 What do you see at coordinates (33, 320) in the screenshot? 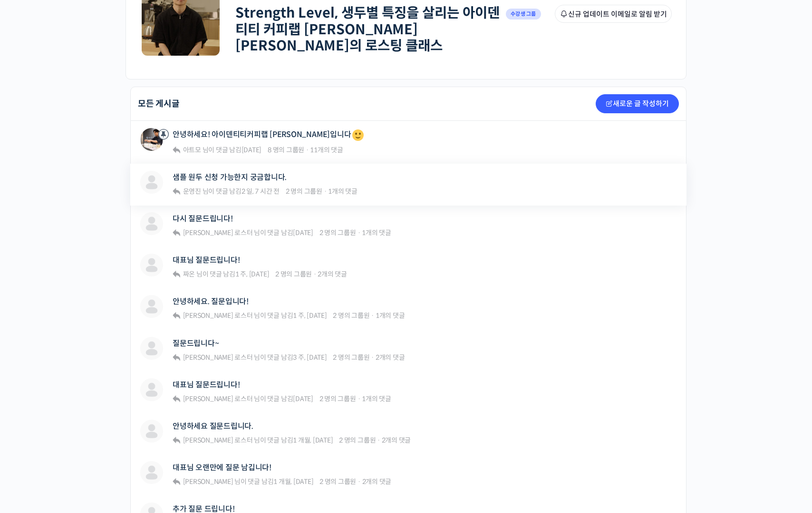
I see `span: 홈` at bounding box center [33, 320].